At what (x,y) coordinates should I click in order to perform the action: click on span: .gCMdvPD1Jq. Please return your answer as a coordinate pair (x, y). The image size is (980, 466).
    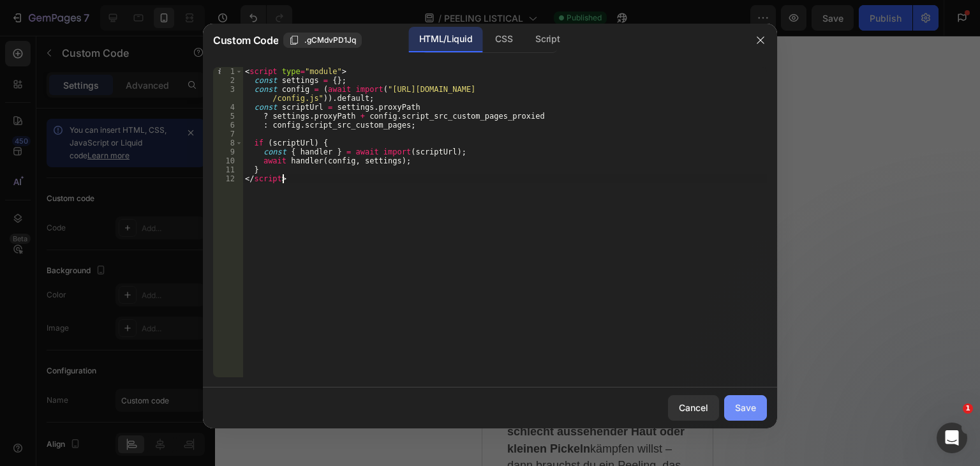
    Looking at the image, I should click on (330, 41).